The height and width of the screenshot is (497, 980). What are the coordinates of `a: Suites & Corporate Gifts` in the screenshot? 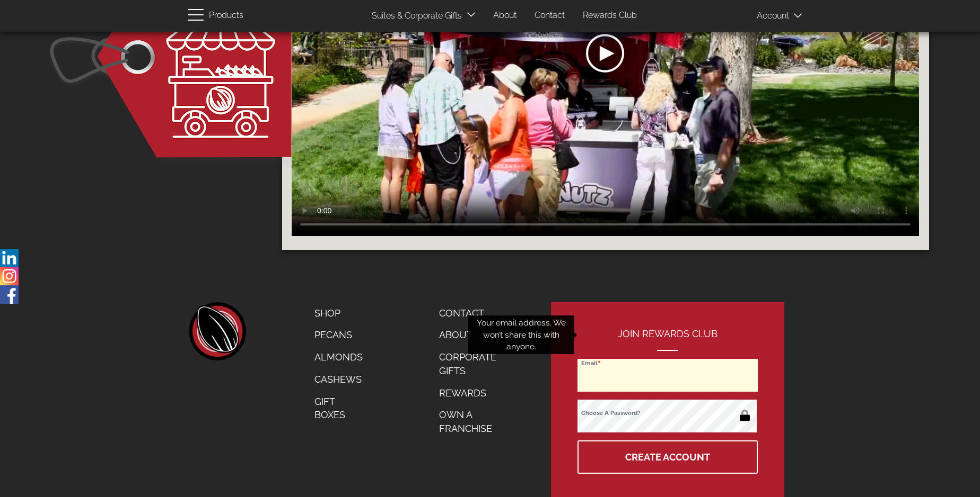 It's located at (414, 16).